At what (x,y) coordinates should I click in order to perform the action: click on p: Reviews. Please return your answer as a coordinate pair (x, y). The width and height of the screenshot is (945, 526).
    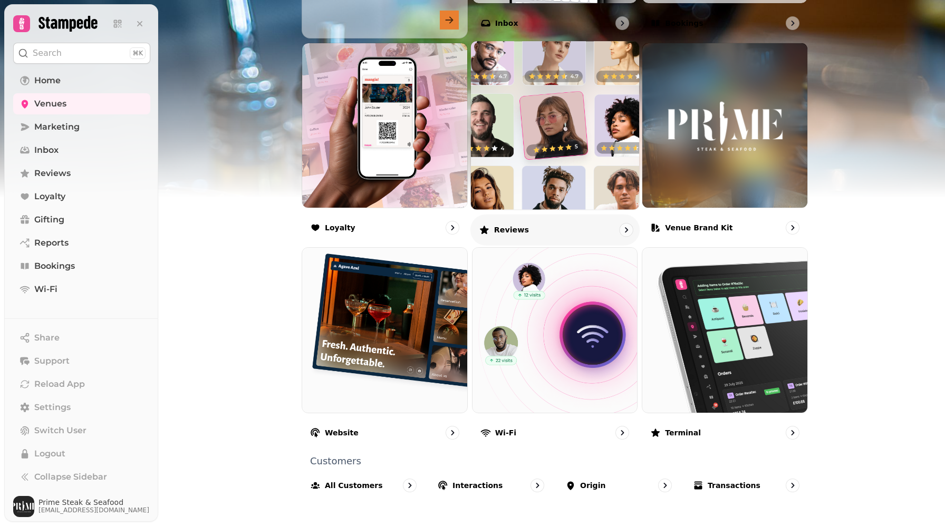
    Looking at the image, I should click on (511, 229).